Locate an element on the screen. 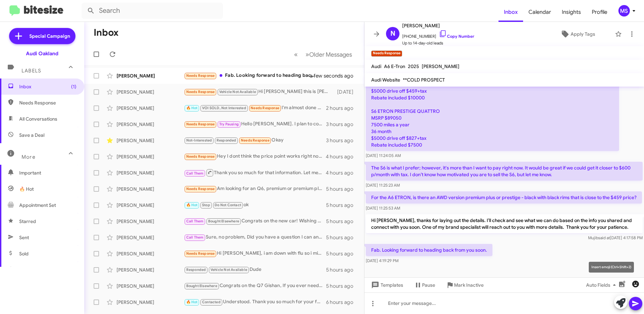  div: Congrats on the new car! Wishing you the best with it, and if you ever need anything in the futur... is located at coordinates (255, 221).